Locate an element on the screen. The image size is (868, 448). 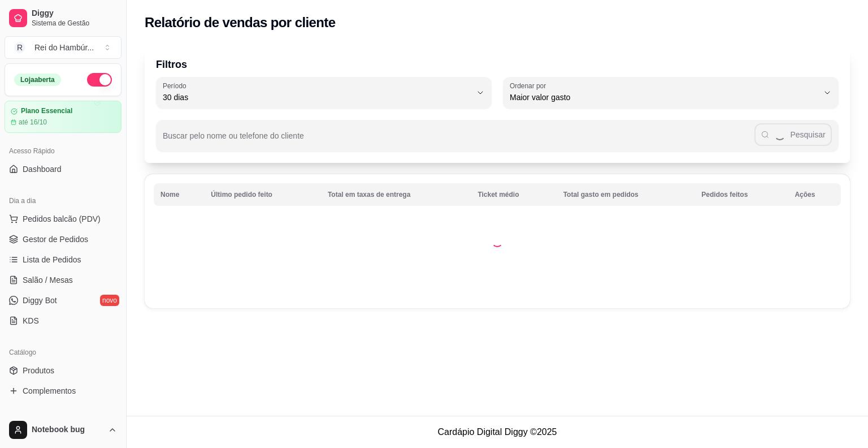
span: Produtos is located at coordinates (38, 370).